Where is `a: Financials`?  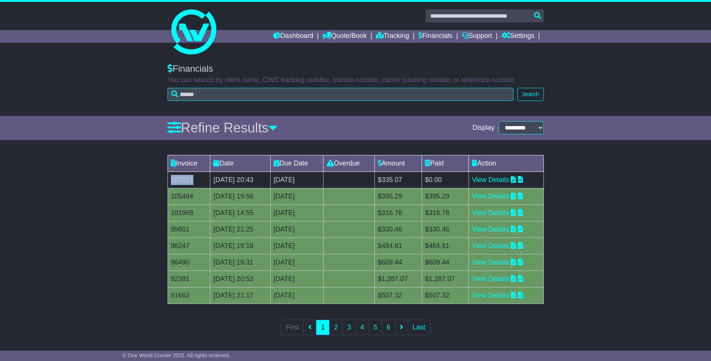 a: Financials is located at coordinates (435, 36).